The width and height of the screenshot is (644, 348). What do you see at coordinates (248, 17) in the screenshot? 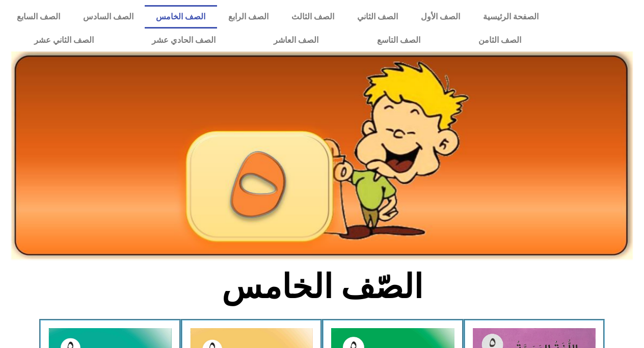
I see `a: الصف الرابع` at bounding box center [248, 17].